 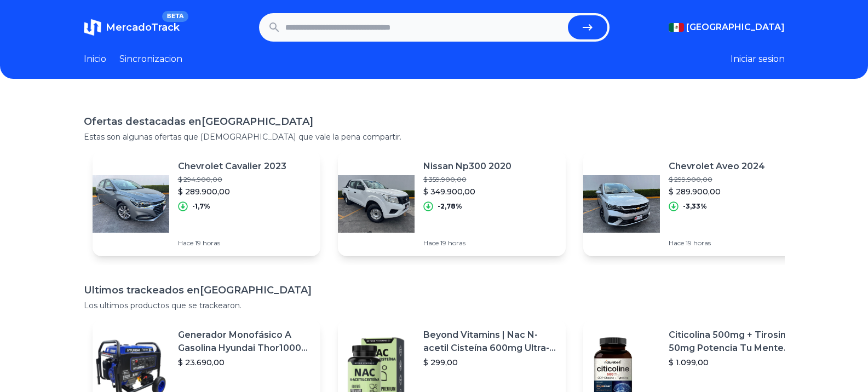 What do you see at coordinates (143, 27) in the screenshot?
I see `span: MercadoTrack` at bounding box center [143, 27].